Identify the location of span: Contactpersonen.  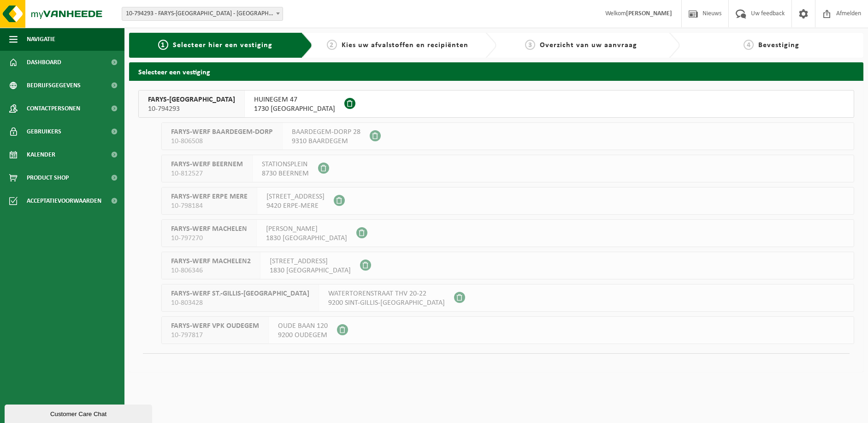
(53, 108).